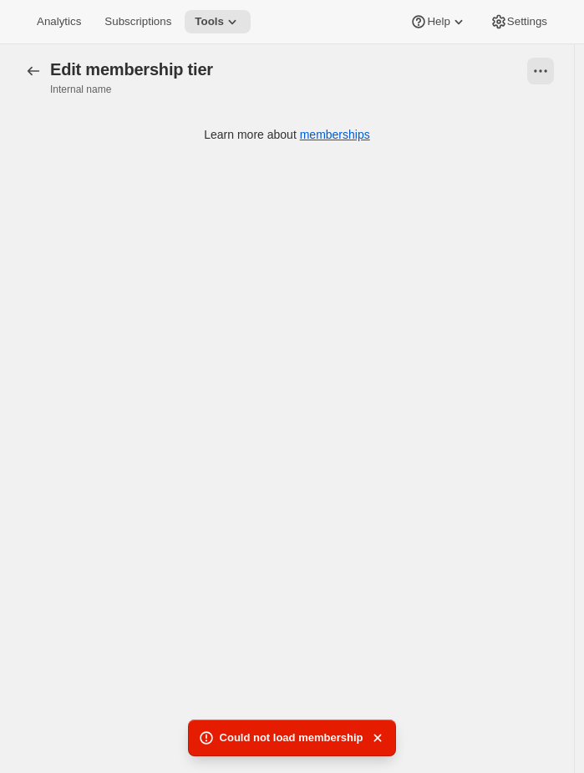 The width and height of the screenshot is (584, 773). Describe the element at coordinates (138, 22) in the screenshot. I see `span: Subscriptions` at that location.